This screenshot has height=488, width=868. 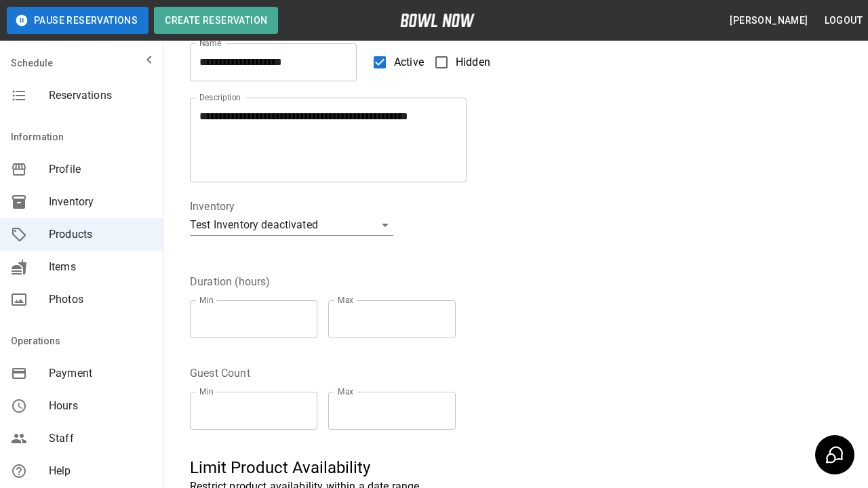 I want to click on h5: Limit Product Availability, so click(x=401, y=468).